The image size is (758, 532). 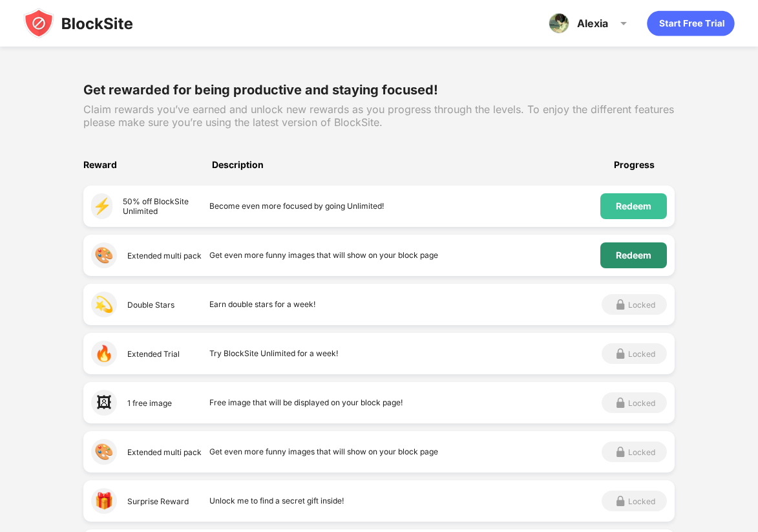 What do you see at coordinates (150, 304) in the screenshot?
I see `div: Double Stars` at bounding box center [150, 304].